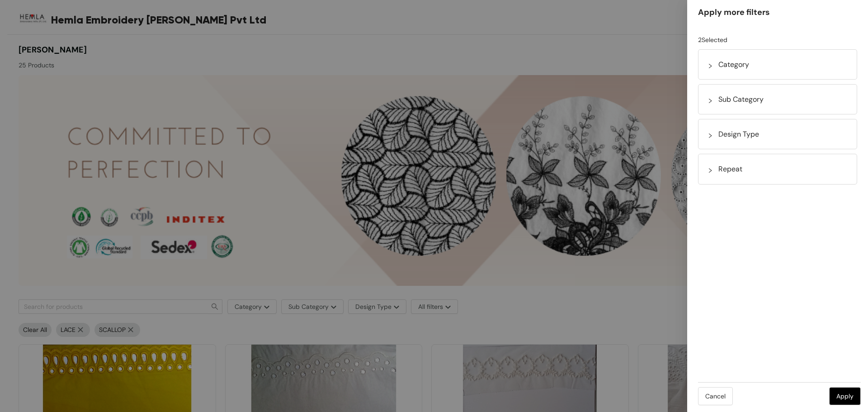 The width and height of the screenshot is (868, 412). Describe the element at coordinates (845, 396) in the screenshot. I see `span: Apply` at that location.